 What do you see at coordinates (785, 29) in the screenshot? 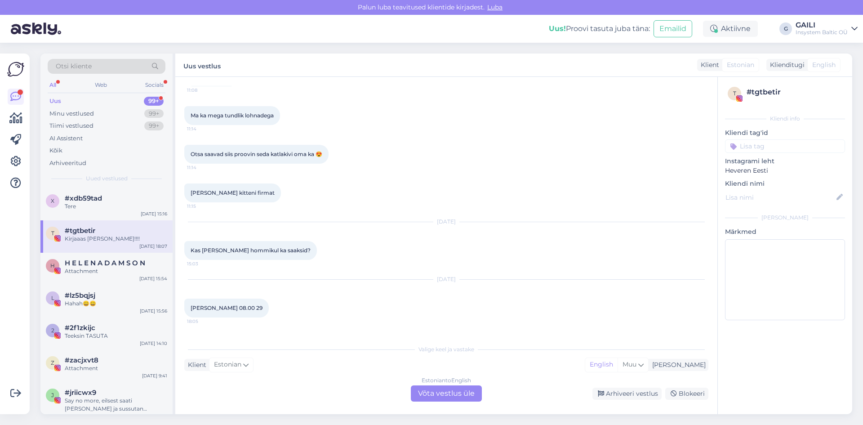
I see `div: G` at bounding box center [785, 29].